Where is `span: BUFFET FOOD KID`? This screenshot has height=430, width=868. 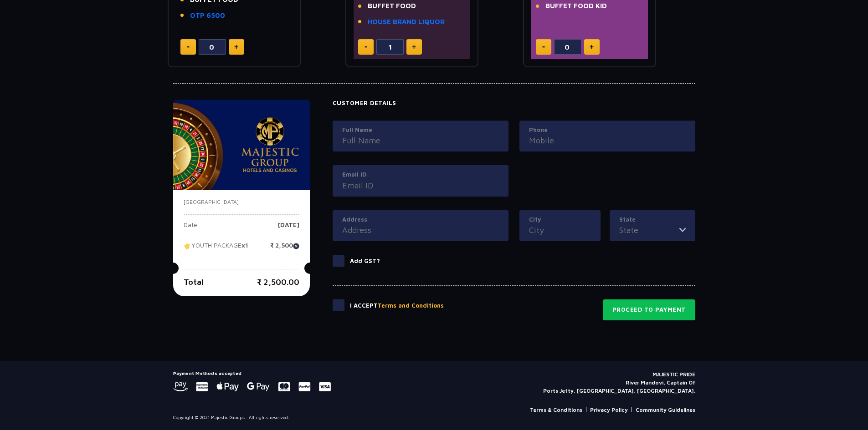 span: BUFFET FOOD KID is located at coordinates (576, 6).